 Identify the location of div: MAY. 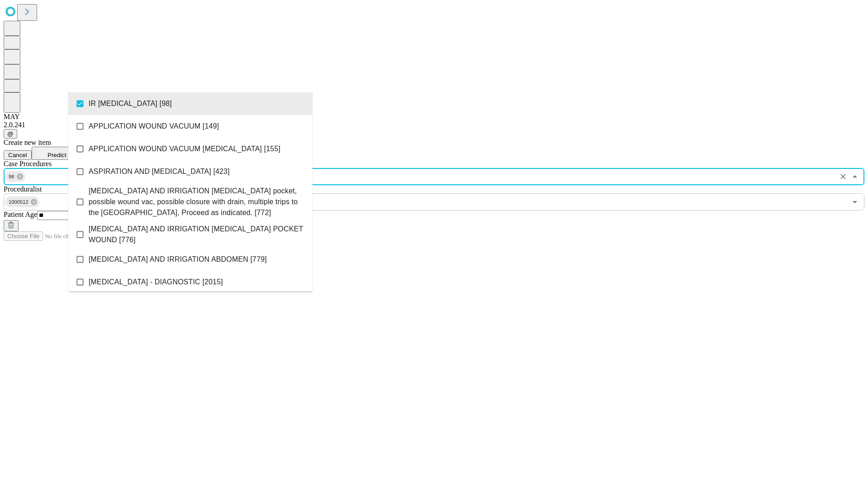
(434, 117).